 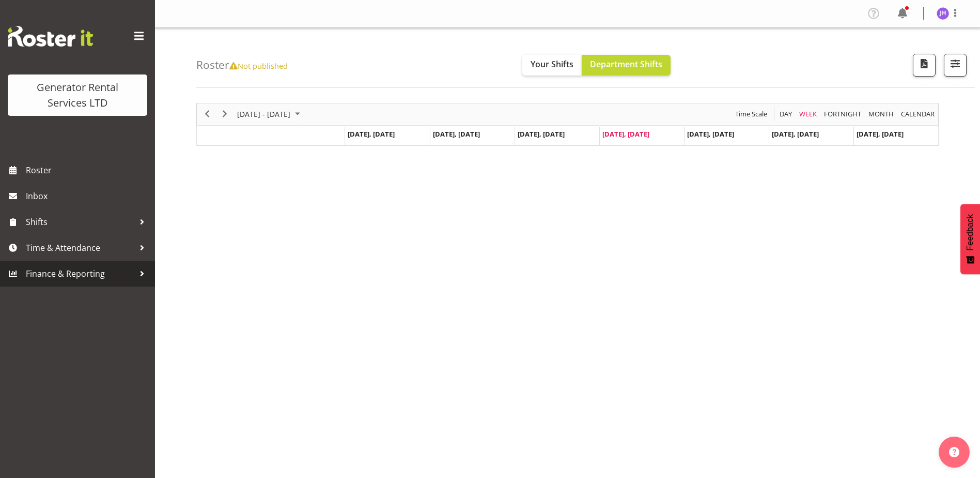 I want to click on span: Time & Attendance, so click(x=80, y=248).